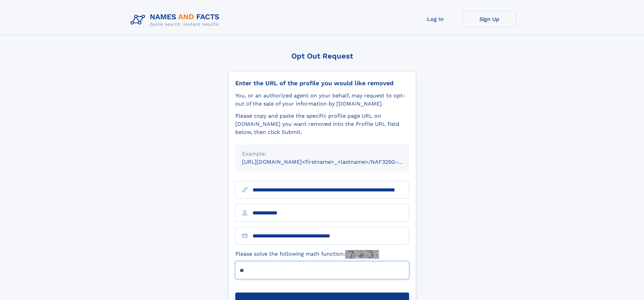 Image resolution: width=644 pixels, height=300 pixels. What do you see at coordinates (176, 20) in the screenshot?
I see `img: Logo Names and Facts` at bounding box center [176, 20].